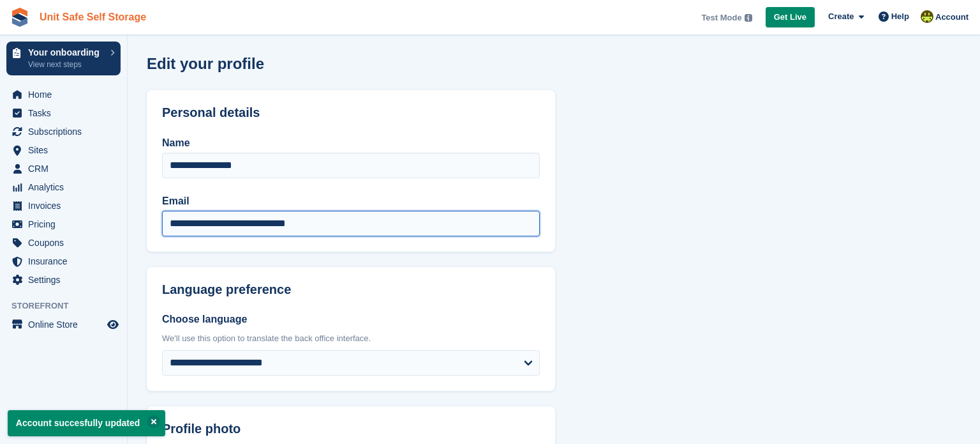 The height and width of the screenshot is (444, 980). I want to click on span: Settings, so click(67, 280).